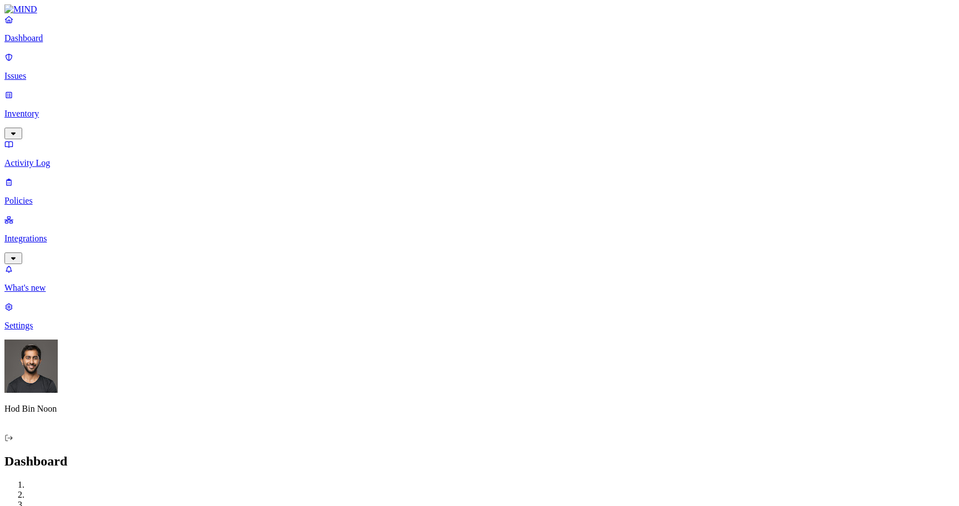  Describe the element at coordinates (479, 316) in the screenshot. I see `a: Settings` at that location.